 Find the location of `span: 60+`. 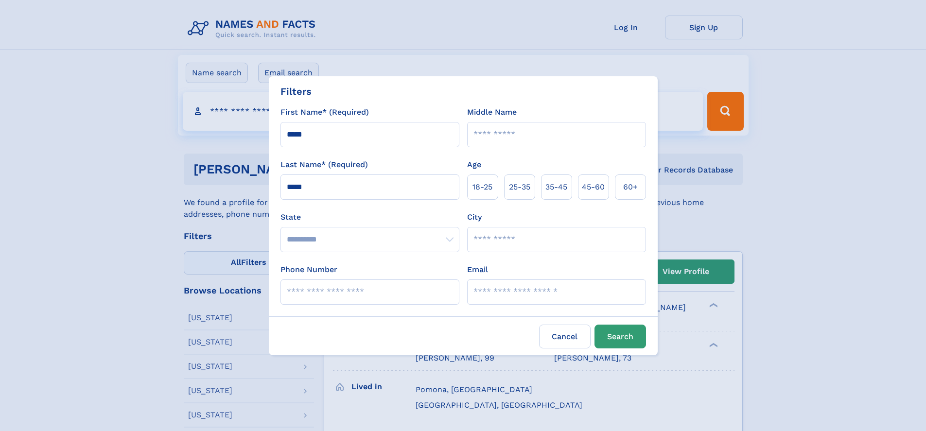

span: 60+ is located at coordinates (631, 187).